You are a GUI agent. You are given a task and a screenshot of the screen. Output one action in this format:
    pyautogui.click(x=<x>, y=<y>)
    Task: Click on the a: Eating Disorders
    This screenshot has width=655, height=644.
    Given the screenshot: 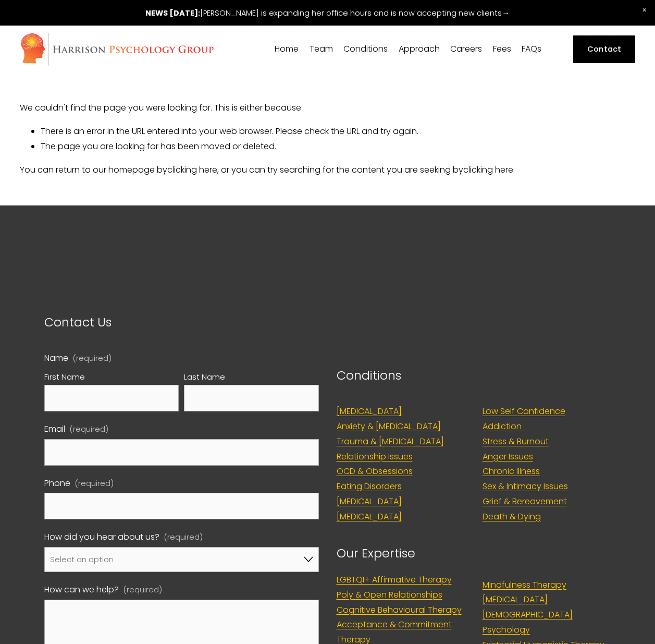 What is the action you would take?
    pyautogui.click(x=369, y=486)
    